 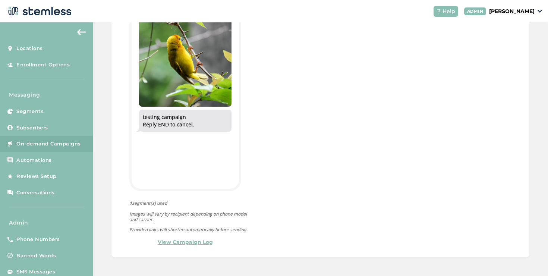 I want to click on span: Help, so click(x=449, y=11).